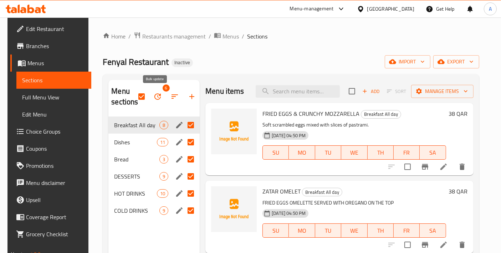 The width and height of the screenshot is (501, 253). What do you see at coordinates (433, 231) in the screenshot?
I see `button: SA` at bounding box center [433, 231].